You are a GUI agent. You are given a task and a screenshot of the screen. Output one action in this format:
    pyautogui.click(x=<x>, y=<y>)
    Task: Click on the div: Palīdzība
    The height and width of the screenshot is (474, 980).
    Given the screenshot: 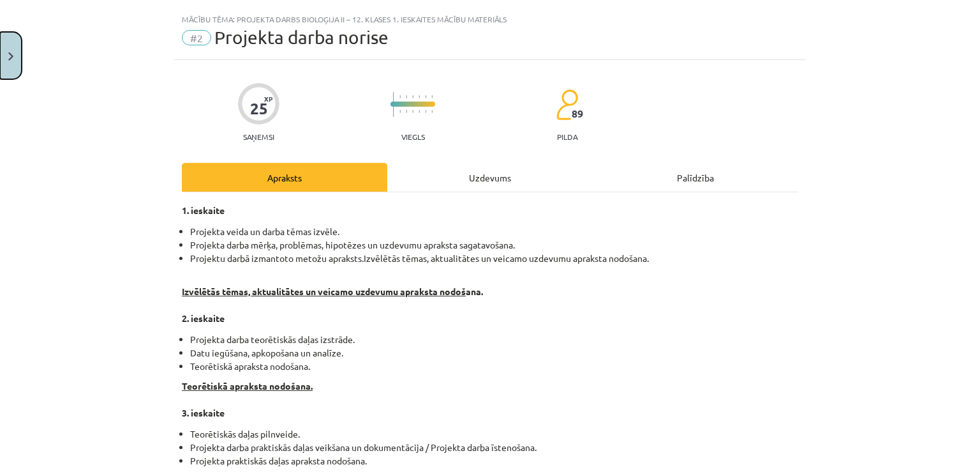 What is the action you would take?
    pyautogui.click(x=696, y=177)
    